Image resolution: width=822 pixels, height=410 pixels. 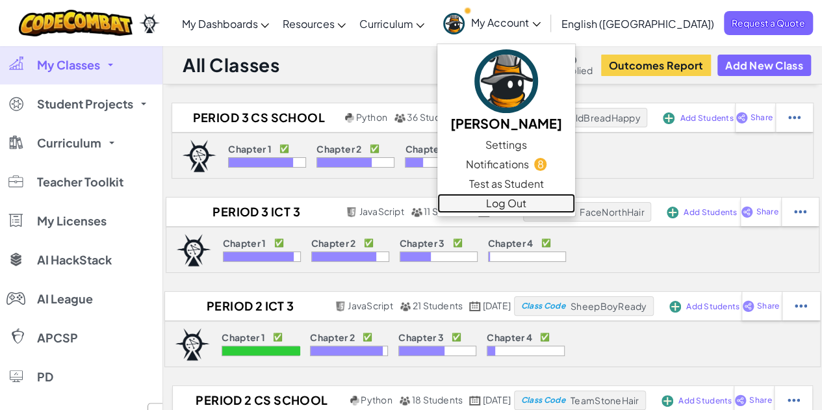 I want to click on span: Resources, so click(x=308, y=23).